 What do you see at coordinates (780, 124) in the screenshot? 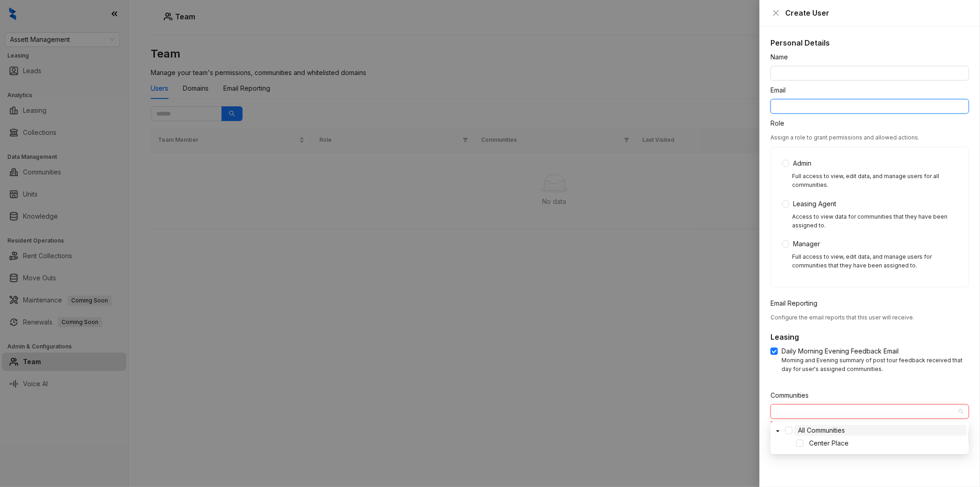
I see `label: Role` at bounding box center [780, 124].